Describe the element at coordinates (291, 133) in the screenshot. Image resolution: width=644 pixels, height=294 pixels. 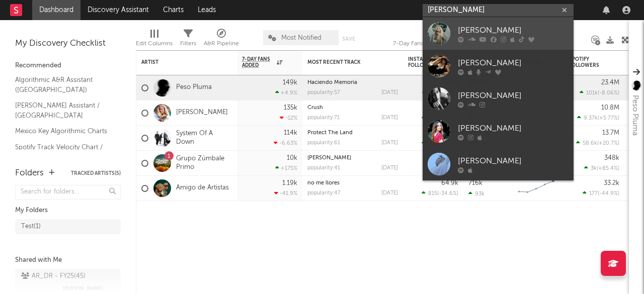
I see `div: 114k` at that location.